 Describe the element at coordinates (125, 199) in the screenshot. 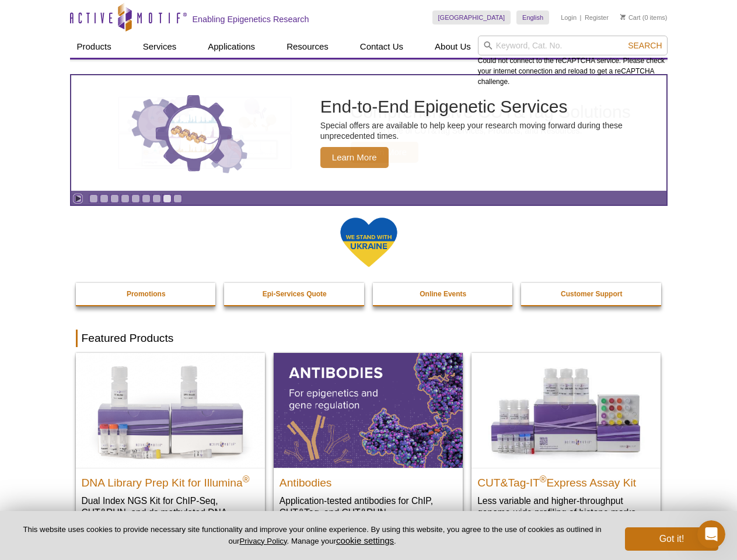

I see `a: Go to slide 4` at that location.